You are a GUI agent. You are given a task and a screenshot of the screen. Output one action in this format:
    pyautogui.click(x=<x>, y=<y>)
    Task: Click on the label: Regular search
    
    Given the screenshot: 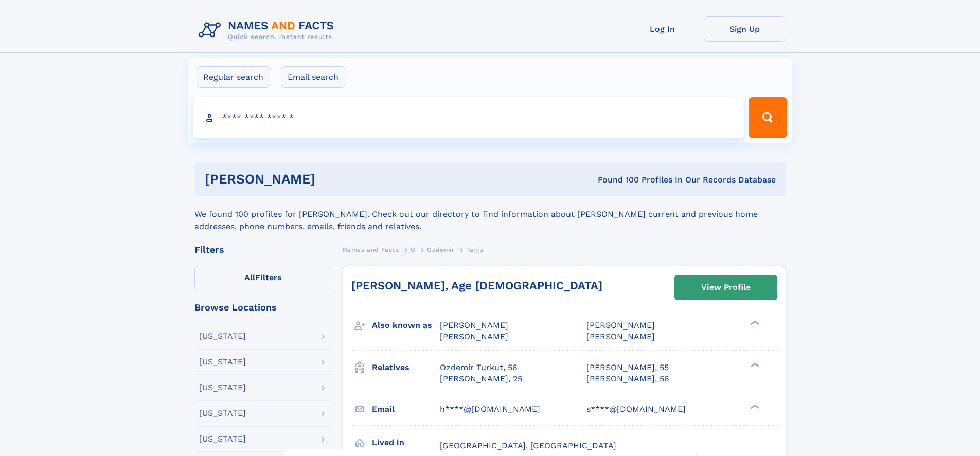 What is the action you would take?
    pyautogui.click(x=233, y=77)
    